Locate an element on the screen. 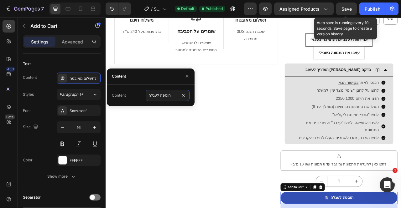 The image size is (401, 208). button: Publish is located at coordinates (372, 9).